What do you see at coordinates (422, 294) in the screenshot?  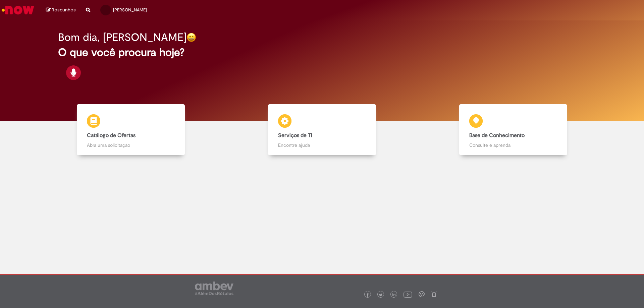 I see `img: logo_footer_workplace.png` at bounding box center [422, 294].